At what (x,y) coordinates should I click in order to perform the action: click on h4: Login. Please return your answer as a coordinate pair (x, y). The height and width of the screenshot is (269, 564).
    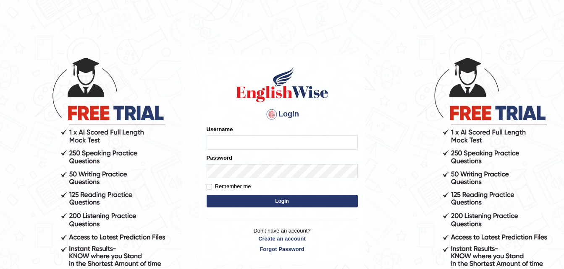
    Looking at the image, I should click on (282, 115).